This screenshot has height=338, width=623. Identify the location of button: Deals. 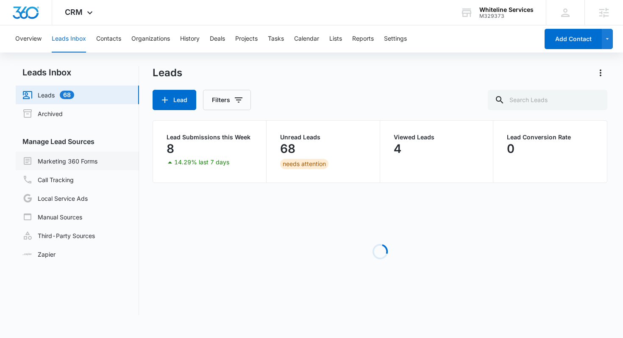
(218, 39).